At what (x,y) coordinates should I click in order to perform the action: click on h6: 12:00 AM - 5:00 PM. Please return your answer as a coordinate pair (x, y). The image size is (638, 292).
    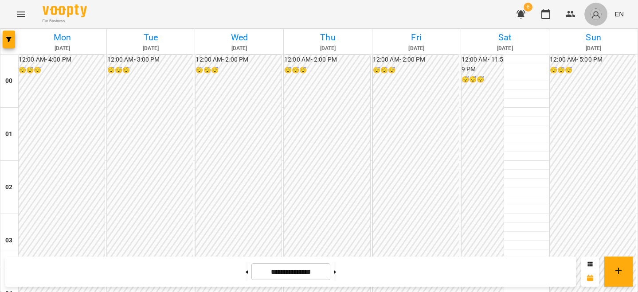
    Looking at the image, I should click on (593, 60).